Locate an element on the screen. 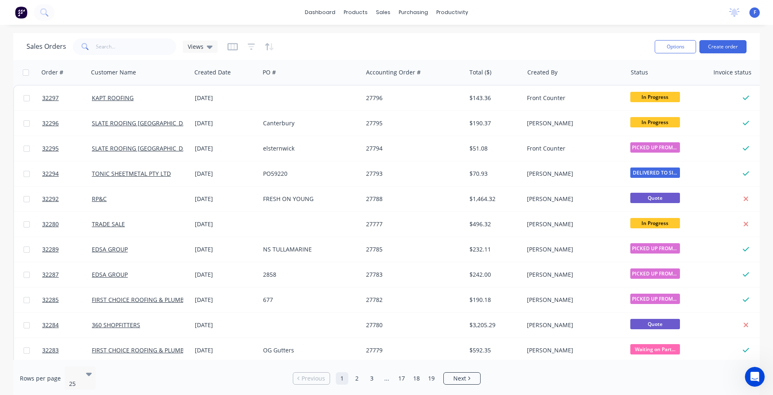 The image size is (773, 395). a: TONIC SHEETMETAL PTY LTD is located at coordinates (131, 173).